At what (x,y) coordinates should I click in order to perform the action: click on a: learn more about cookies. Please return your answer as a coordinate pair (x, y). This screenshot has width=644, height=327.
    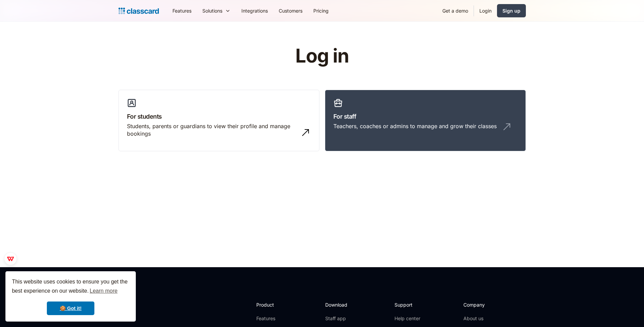
    Looking at the image, I should click on (104, 291).